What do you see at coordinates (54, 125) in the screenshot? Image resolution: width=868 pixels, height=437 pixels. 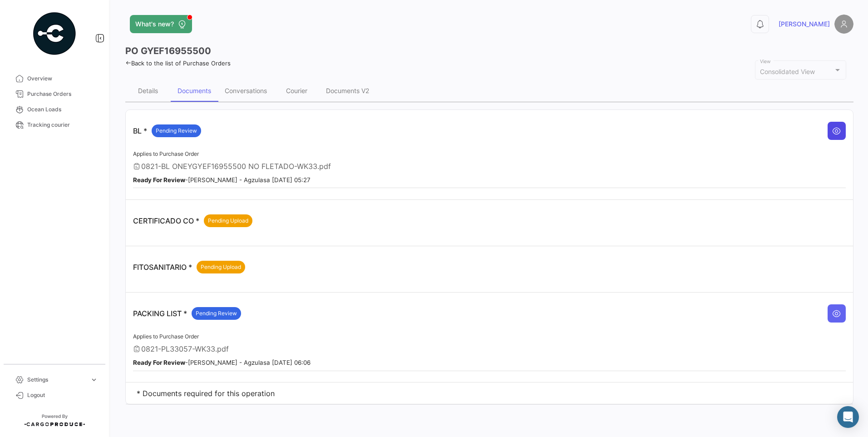 I see `a: Tracking courier` at bounding box center [54, 125].